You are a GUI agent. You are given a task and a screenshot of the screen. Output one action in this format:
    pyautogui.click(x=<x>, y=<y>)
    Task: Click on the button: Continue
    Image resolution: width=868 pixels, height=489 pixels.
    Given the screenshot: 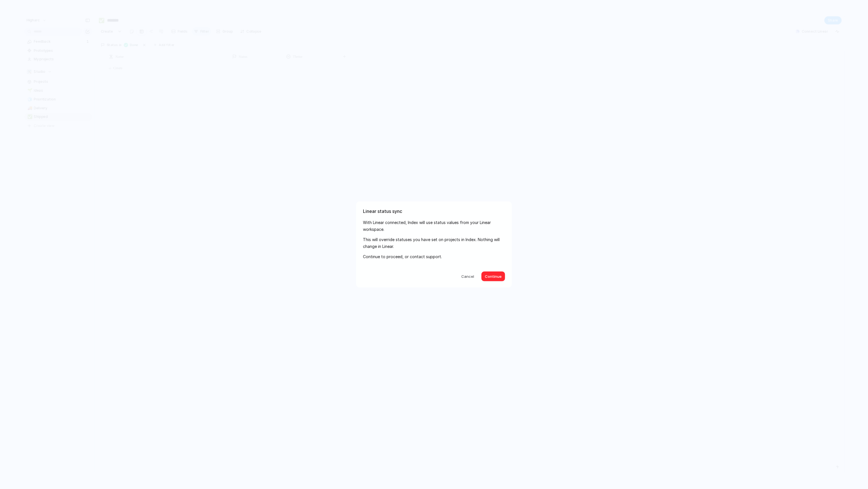 What is the action you would take?
    pyautogui.click(x=493, y=276)
    